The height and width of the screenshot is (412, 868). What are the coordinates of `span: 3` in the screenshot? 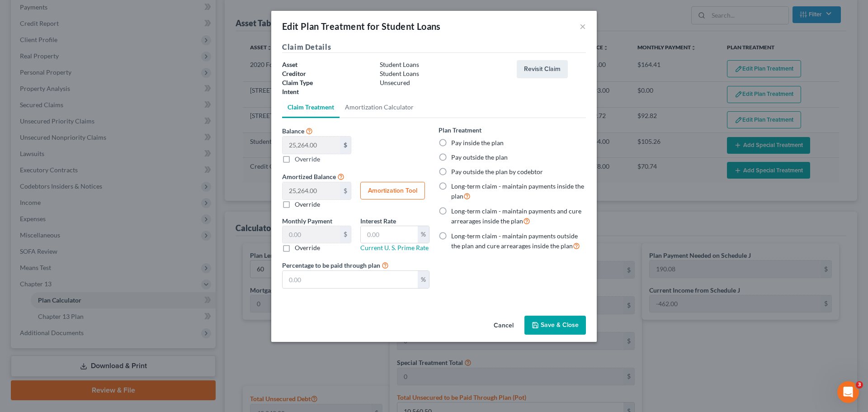 It's located at (859, 385).